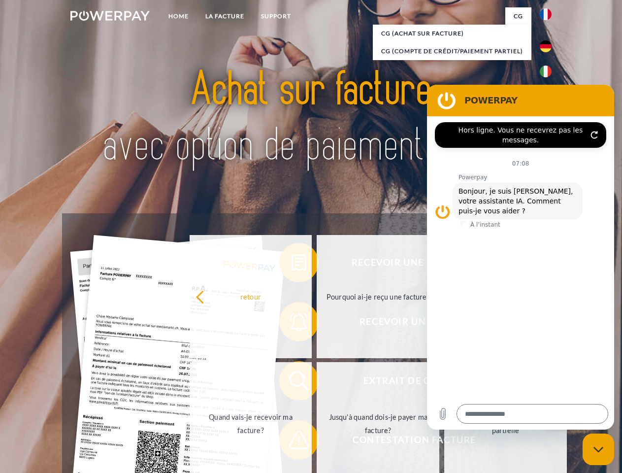 This screenshot has height=473, width=622. I want to click on img: fr, so click(546, 14).